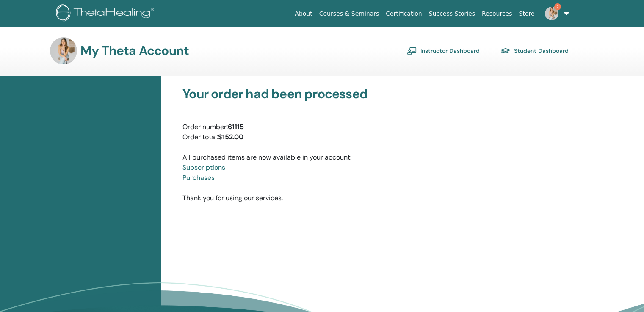  I want to click on a: Purchases, so click(198, 177).